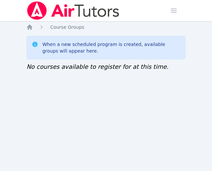 This screenshot has height=171, width=212. I want to click on a: Course Groups, so click(67, 27).